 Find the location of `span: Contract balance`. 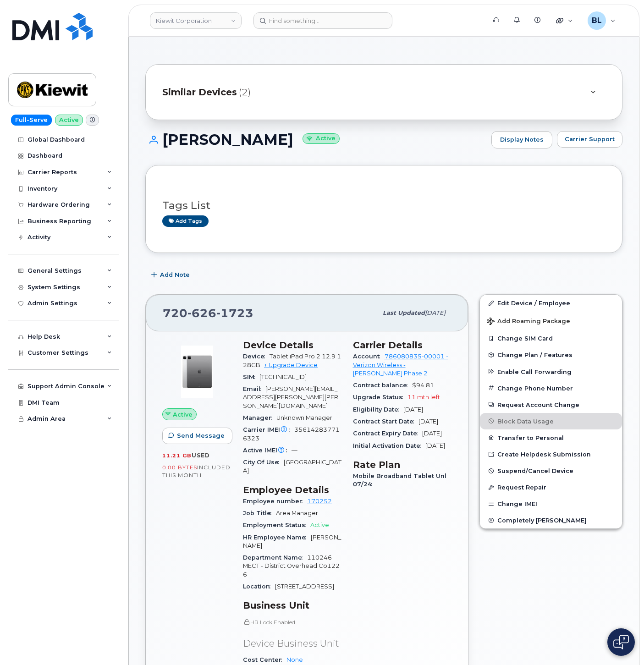

span: Contract balance is located at coordinates (382, 385).